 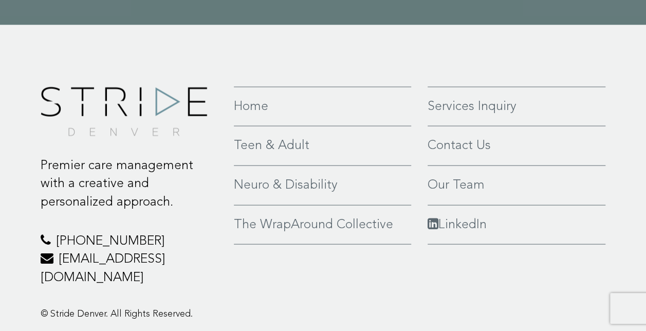 I want to click on a: Services Inquiry, so click(x=517, y=107).